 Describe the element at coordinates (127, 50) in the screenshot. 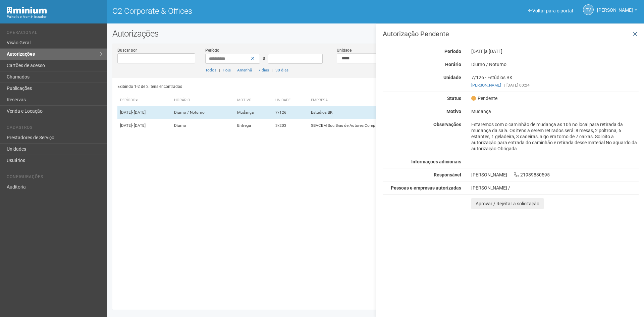

I see `label: Buscar por` at that location.